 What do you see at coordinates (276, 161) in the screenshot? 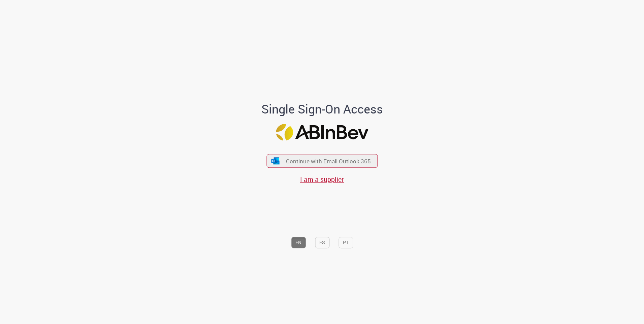
I see `img: ícone Azure/Microsoft 360` at bounding box center [276, 161].